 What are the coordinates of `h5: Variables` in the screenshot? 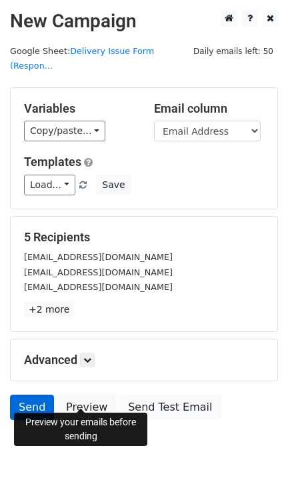 It's located at (79, 109).